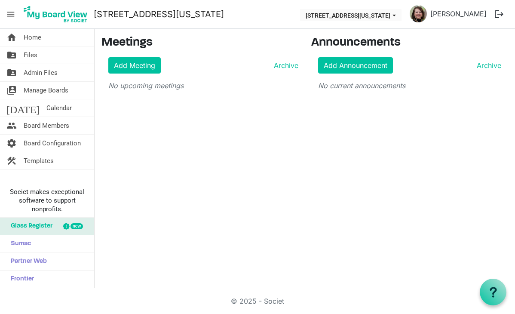 The image size is (515, 314). Describe the element at coordinates (204, 86) in the screenshot. I see `p: No upcoming meetings` at that location.